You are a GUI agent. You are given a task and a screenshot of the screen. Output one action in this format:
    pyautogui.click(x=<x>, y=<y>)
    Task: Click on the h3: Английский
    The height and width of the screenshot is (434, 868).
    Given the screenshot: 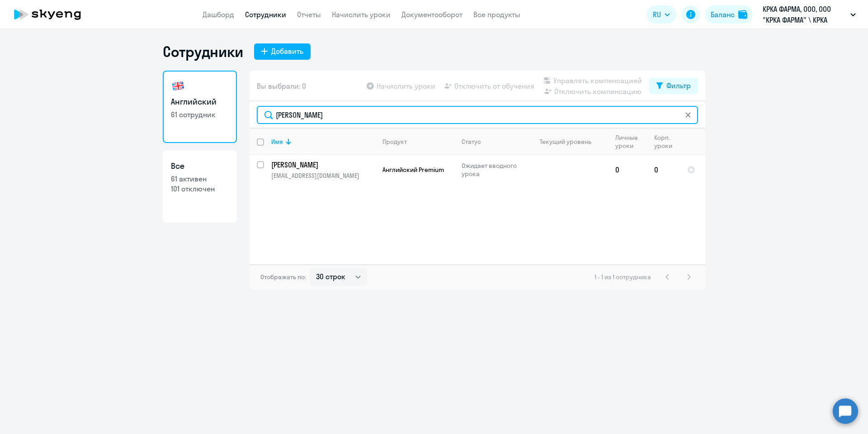 What is the action you would take?
    pyautogui.click(x=200, y=102)
    